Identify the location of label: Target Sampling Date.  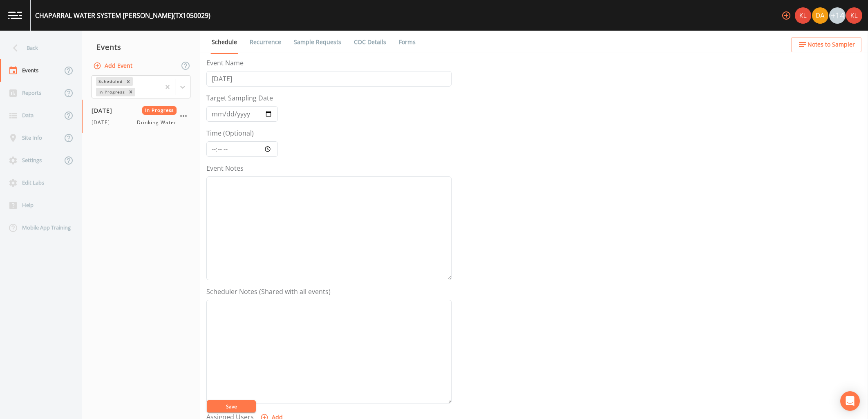
(239, 98).